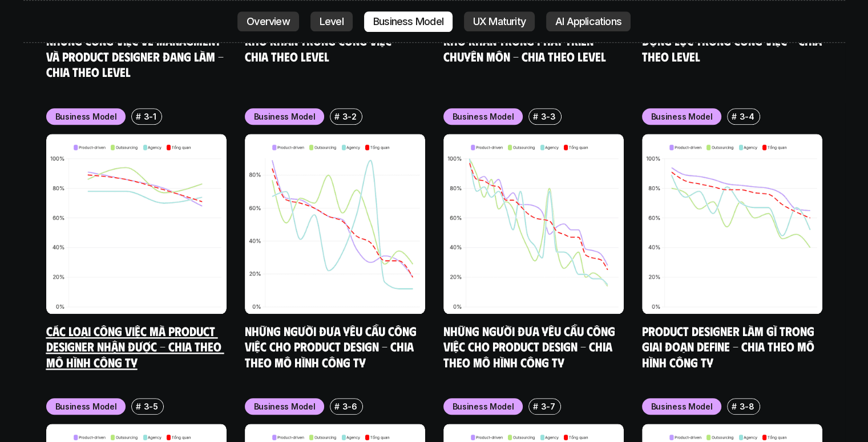  What do you see at coordinates (588, 21) in the screenshot?
I see `p: AI Applications` at bounding box center [588, 21].